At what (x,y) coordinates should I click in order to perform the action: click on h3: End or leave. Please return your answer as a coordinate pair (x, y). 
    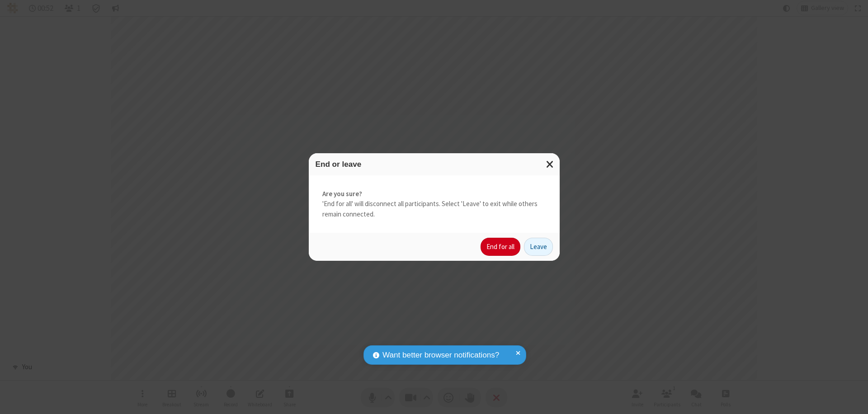
    Looking at the image, I should click on (434, 164).